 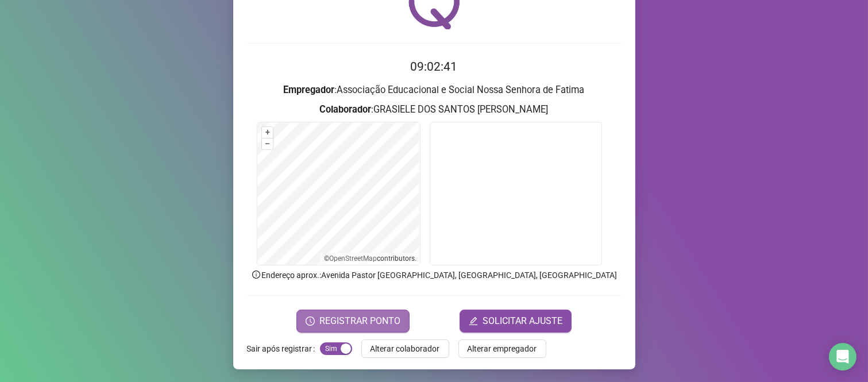 I want to click on span: Alterar empregador, so click(x=502, y=349).